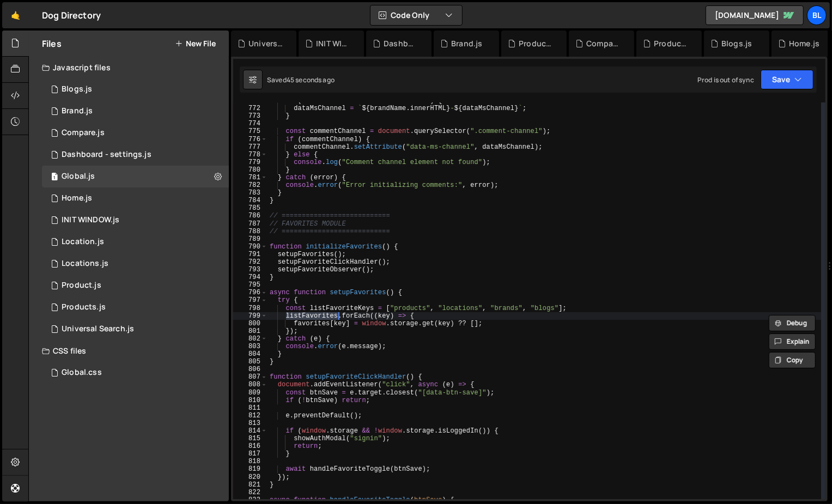  I want to click on div: 816, so click(250, 446).